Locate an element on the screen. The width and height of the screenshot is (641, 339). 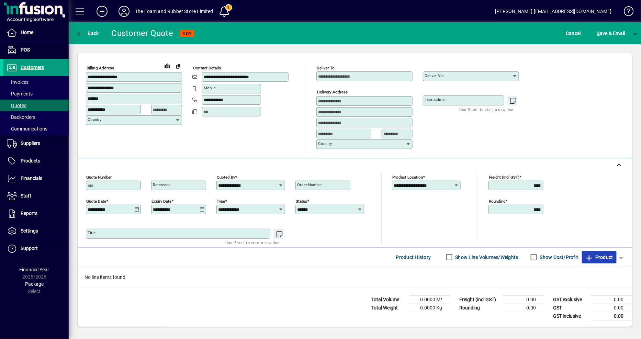
span: Support is located at coordinates (29, 248).